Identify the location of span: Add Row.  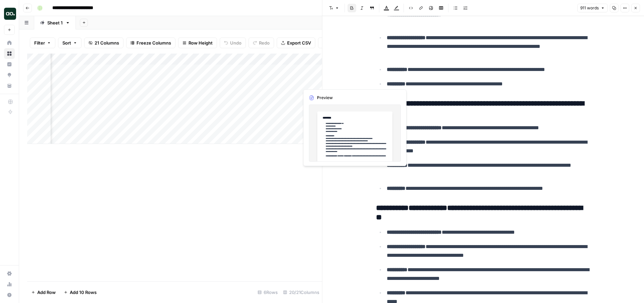
(46, 293).